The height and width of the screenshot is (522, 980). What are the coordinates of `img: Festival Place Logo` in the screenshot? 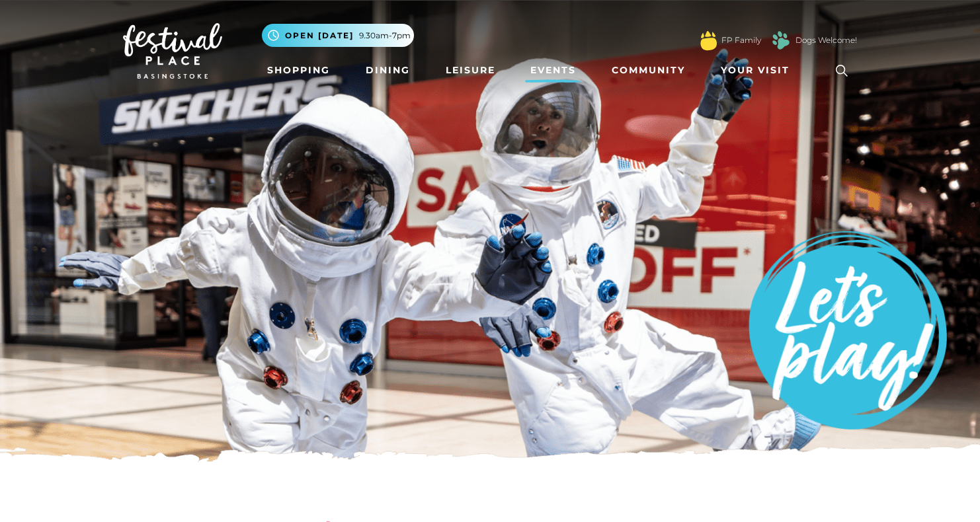 It's located at (173, 51).